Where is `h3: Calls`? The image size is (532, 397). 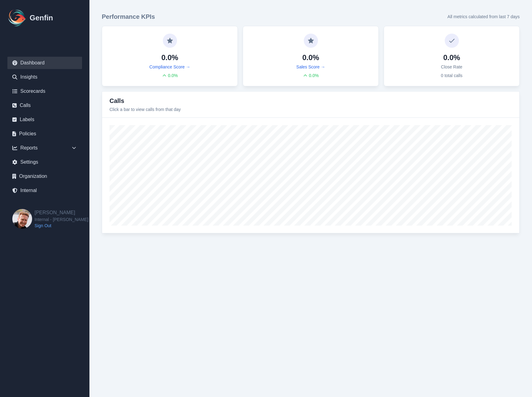 h3: Calls is located at coordinates (145, 101).